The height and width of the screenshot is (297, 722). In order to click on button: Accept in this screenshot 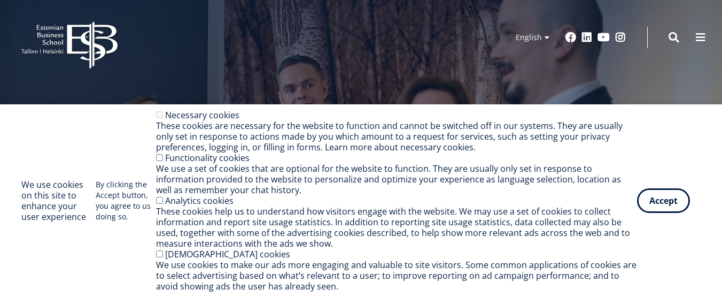, I will do `click(663, 200)`.